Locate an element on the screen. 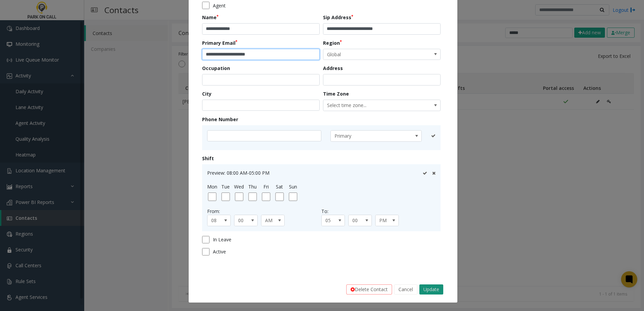 The height and width of the screenshot is (311, 644). label: Thu is located at coordinates (252, 186).